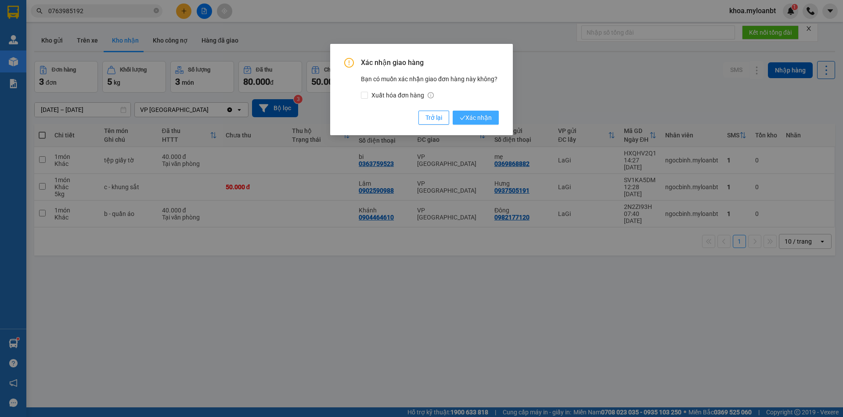 Image resolution: width=843 pixels, height=417 pixels. Describe the element at coordinates (88, 20) in the screenshot. I see `span: 8C763SGP` at that location.